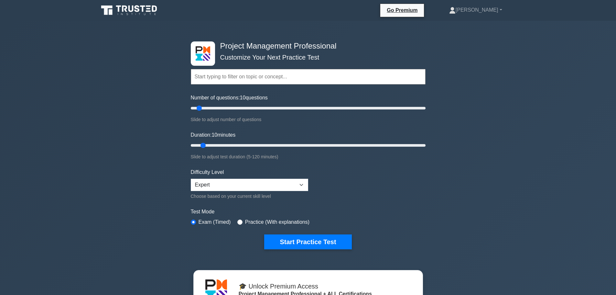 The width and height of the screenshot is (616, 295). What do you see at coordinates (249, 196) in the screenshot?
I see `div: Choose based on your current skill level` at bounding box center [249, 196].